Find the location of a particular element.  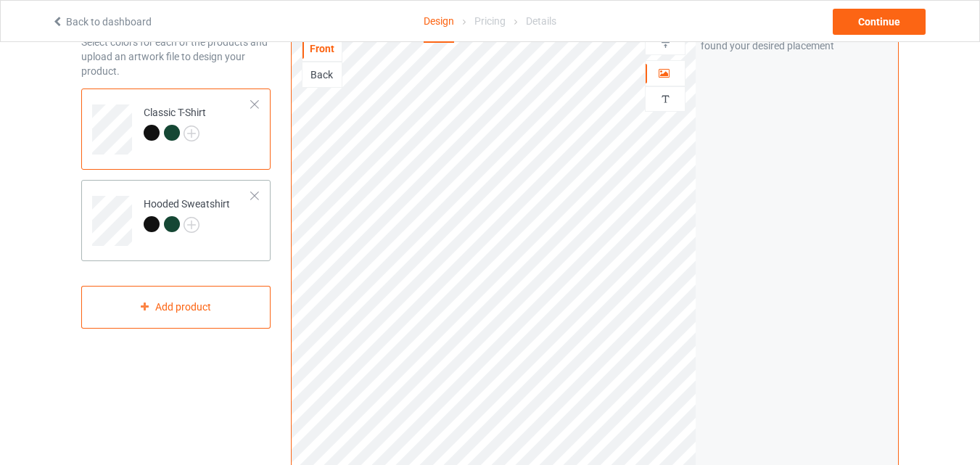

div: Add product is located at coordinates (175, 307).